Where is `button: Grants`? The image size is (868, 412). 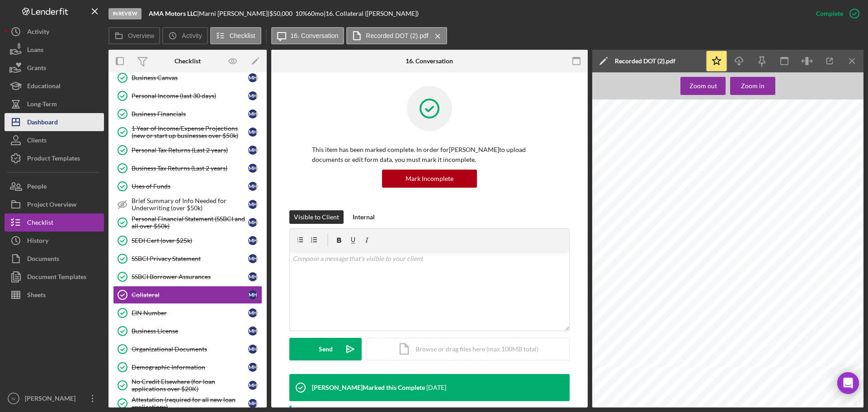 button: Grants is located at coordinates (54, 68).